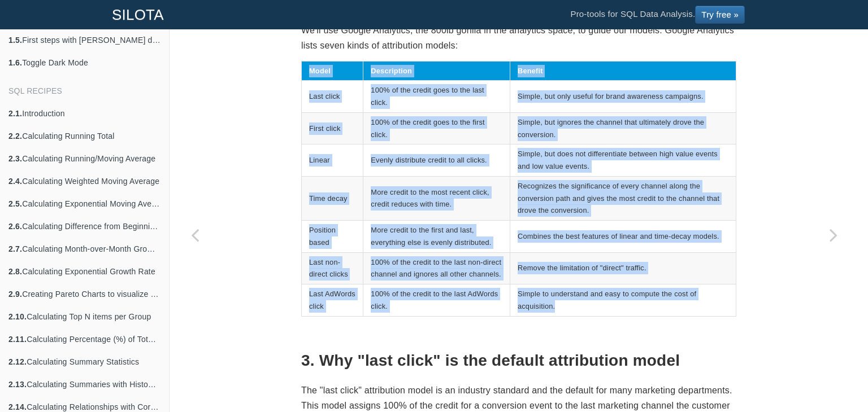 The image size is (868, 412). Describe the element at coordinates (719, 14) in the screenshot. I see `a: Try free »` at that location.